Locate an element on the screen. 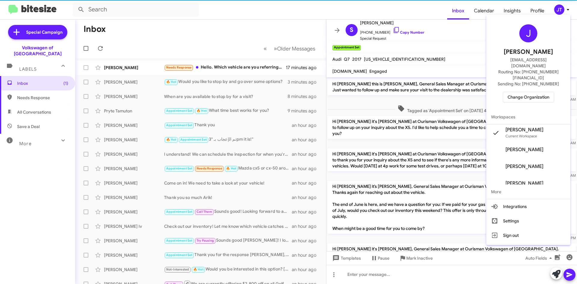 The image size is (577, 284). span: Current Workspace is located at coordinates (521, 136).